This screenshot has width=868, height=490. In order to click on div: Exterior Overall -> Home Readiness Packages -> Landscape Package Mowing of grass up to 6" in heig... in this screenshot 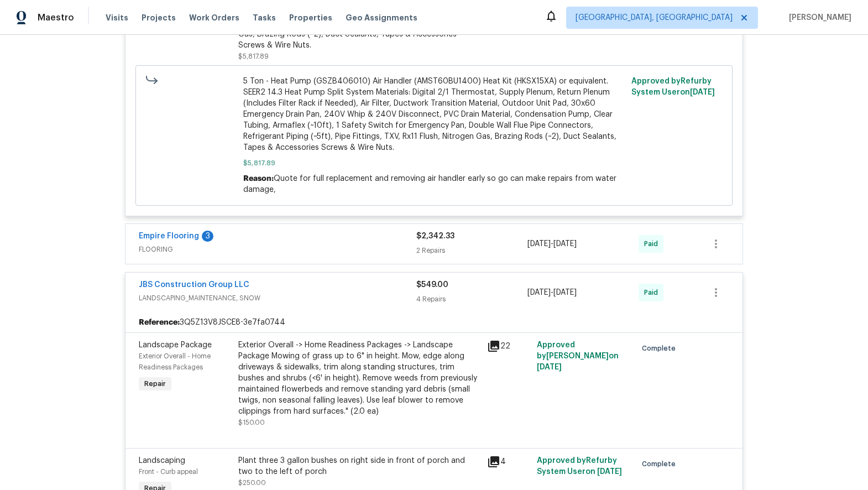, I will do `click(359, 378)`.